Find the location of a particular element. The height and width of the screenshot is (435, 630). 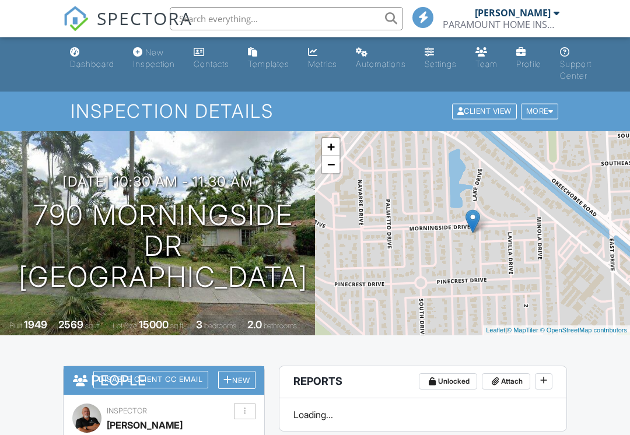

a: © OpenStreetMap contributors is located at coordinates (583, 330).